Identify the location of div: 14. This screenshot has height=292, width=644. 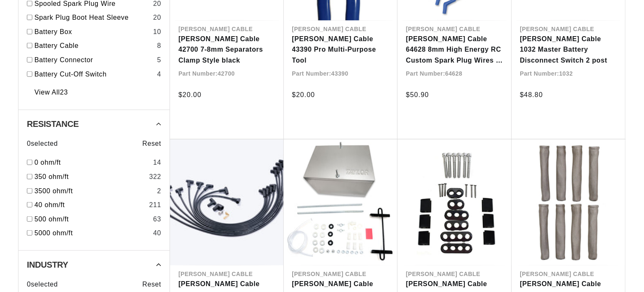
(157, 163).